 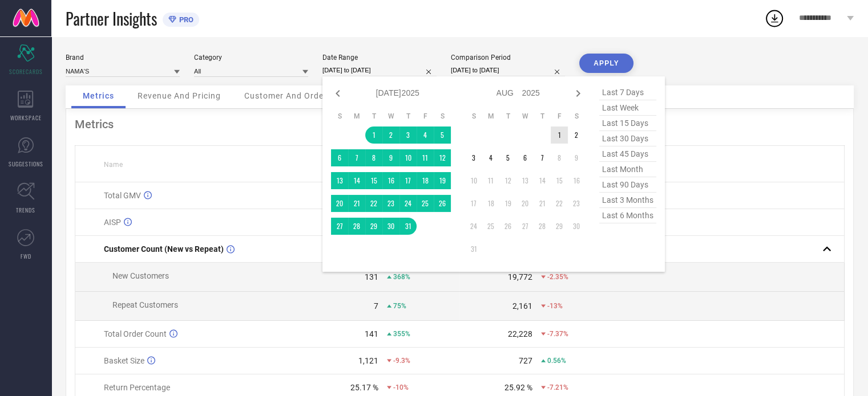 What do you see at coordinates (140, 276) in the screenshot?
I see `span: New Customers` at bounding box center [140, 276].